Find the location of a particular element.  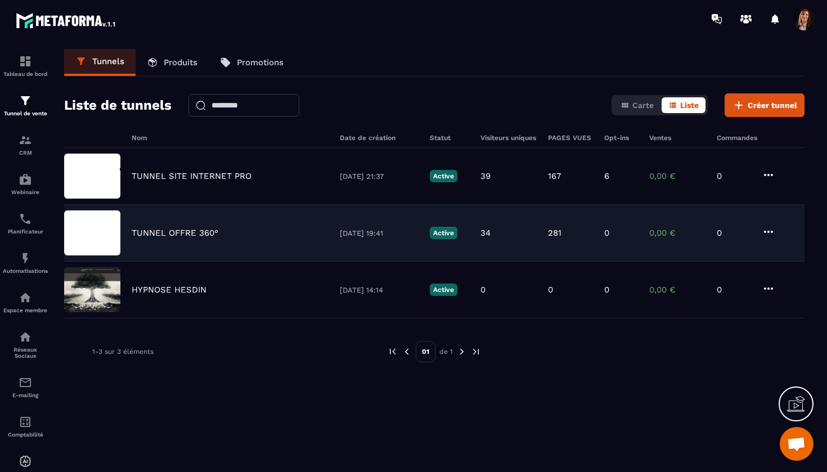

h6: Visiteurs uniques is located at coordinates (509, 138).